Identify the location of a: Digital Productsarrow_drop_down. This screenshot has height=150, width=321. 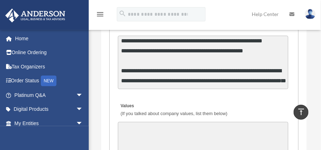
(49, 109).